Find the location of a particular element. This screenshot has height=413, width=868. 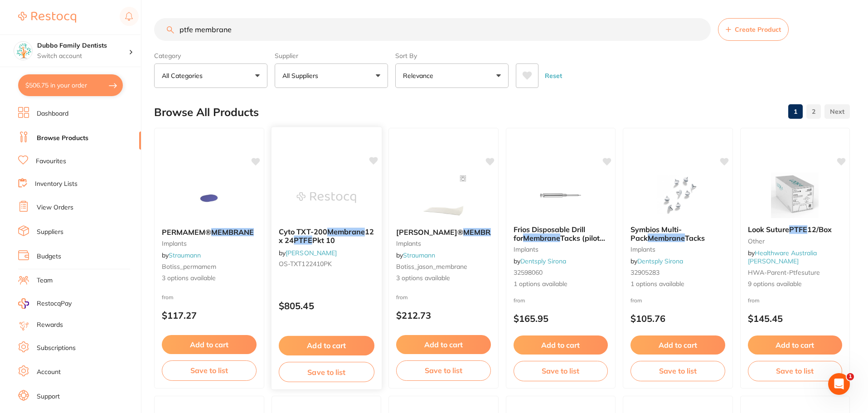

a: Suppliers is located at coordinates (50, 232).